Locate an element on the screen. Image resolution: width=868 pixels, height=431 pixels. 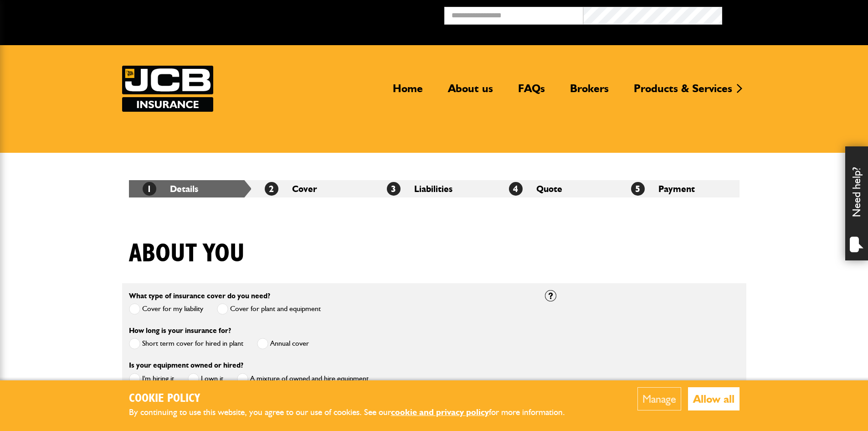
li: Cover is located at coordinates (312, 189).